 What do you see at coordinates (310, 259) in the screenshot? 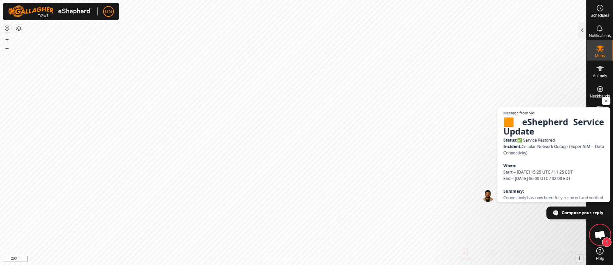
I see `a: Contact Us` at bounding box center [310, 259].